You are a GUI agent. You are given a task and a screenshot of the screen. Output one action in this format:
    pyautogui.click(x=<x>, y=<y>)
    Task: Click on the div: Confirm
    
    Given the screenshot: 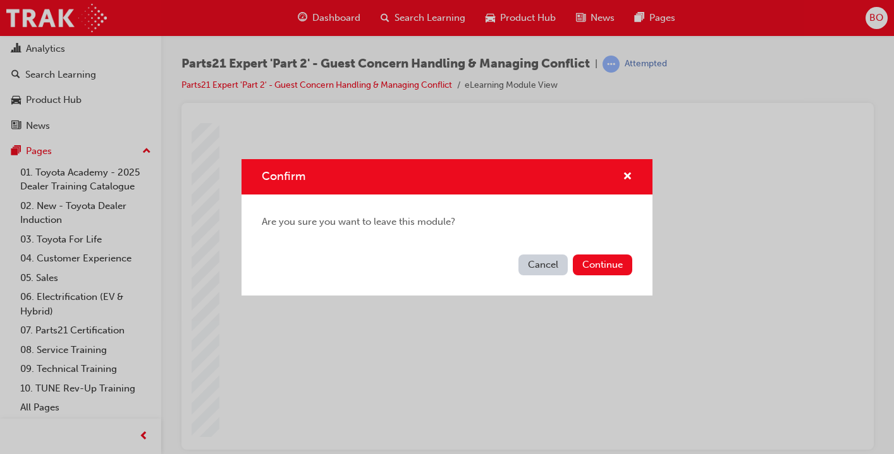 What is the action you would take?
    pyautogui.click(x=447, y=228)
    